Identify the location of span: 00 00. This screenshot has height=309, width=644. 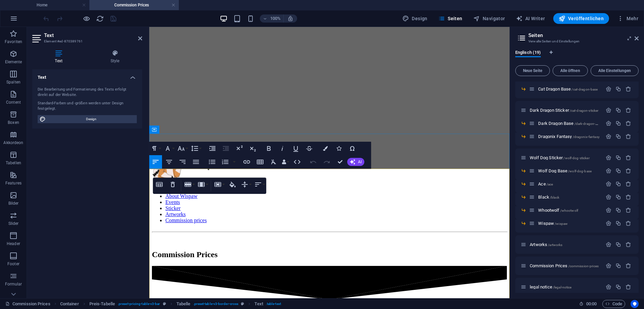
(591, 304).